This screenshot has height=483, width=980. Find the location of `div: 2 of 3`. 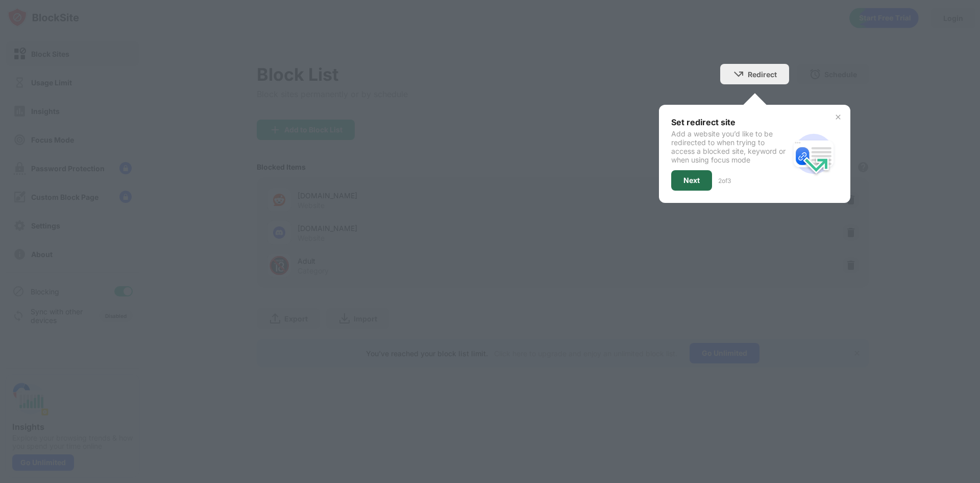

div: 2 of 3 is located at coordinates (724, 180).